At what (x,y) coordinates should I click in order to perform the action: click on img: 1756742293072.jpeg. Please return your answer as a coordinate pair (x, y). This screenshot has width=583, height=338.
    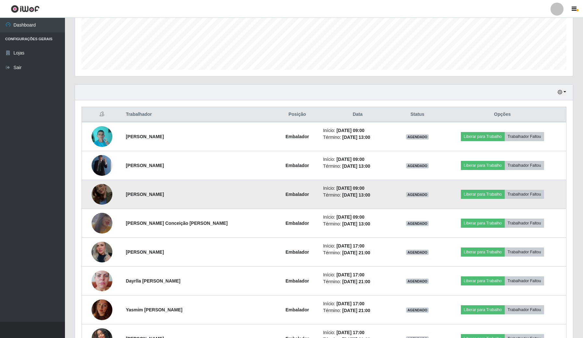
    Looking at the image, I should click on (102, 195).